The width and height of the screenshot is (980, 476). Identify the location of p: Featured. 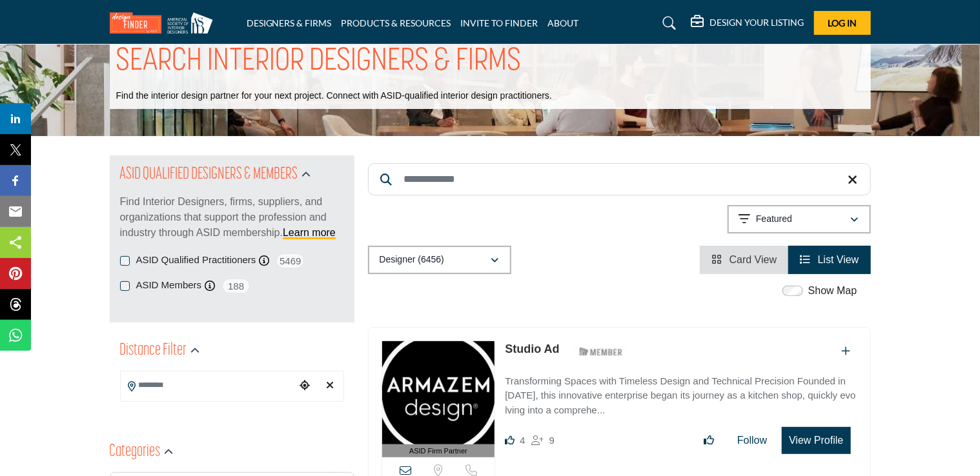
(774, 219).